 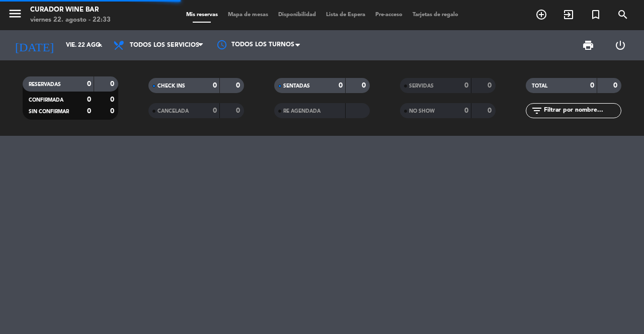 What do you see at coordinates (539, 86) in the screenshot?
I see `span: TOTAL` at bounding box center [539, 86].